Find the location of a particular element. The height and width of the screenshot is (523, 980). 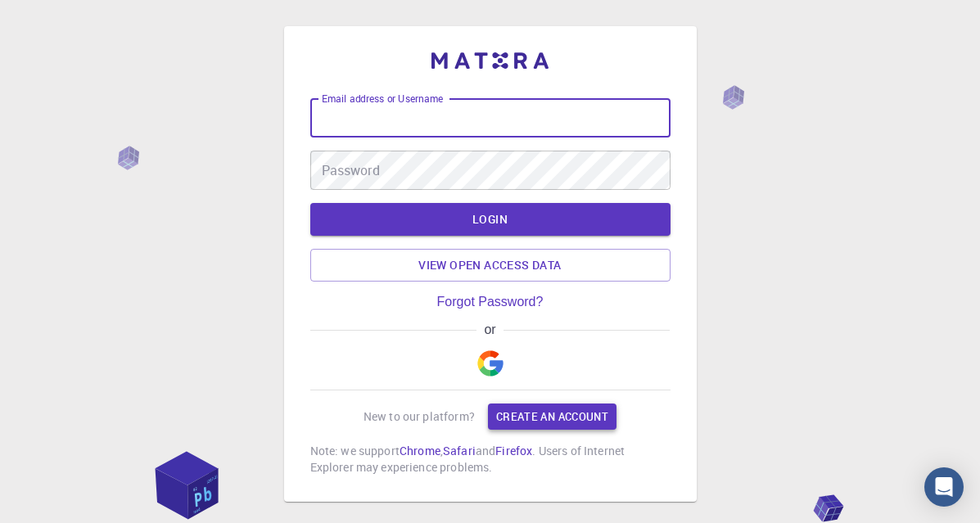

div: Open Intercom Messenger is located at coordinates (944, 487).